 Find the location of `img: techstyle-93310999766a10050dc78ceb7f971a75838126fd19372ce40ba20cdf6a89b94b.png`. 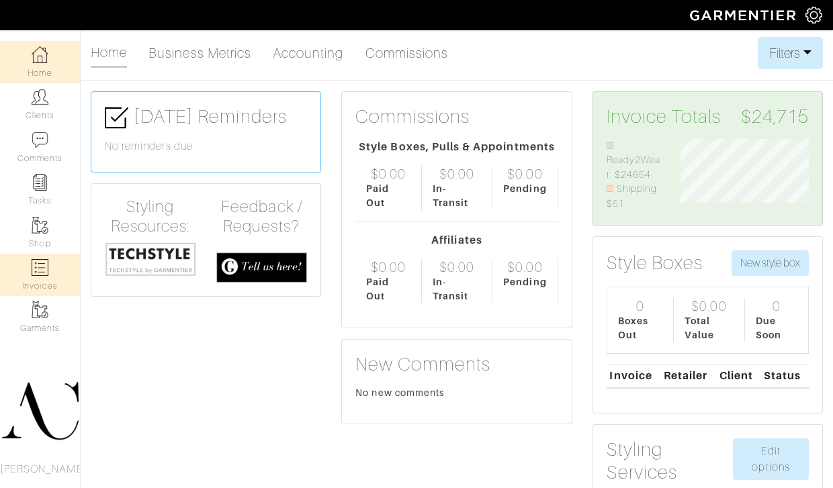

img: techstyle-93310999766a10050dc78ceb7f971a75838126fd19372ce40ba20cdf6a89b94b.png is located at coordinates (150, 259).